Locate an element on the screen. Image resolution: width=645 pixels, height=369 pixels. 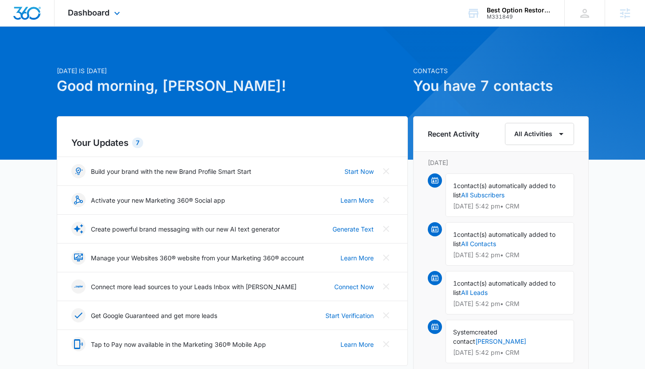
p: Tap to Pay now available in the Marketing 360® Mobile App is located at coordinates (178, 344).